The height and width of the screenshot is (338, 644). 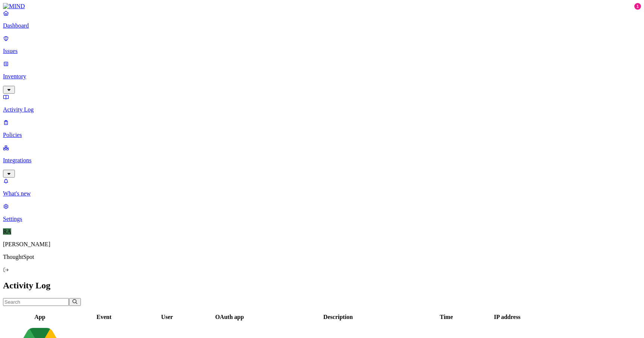 I want to click on p: Settings, so click(x=322, y=219).